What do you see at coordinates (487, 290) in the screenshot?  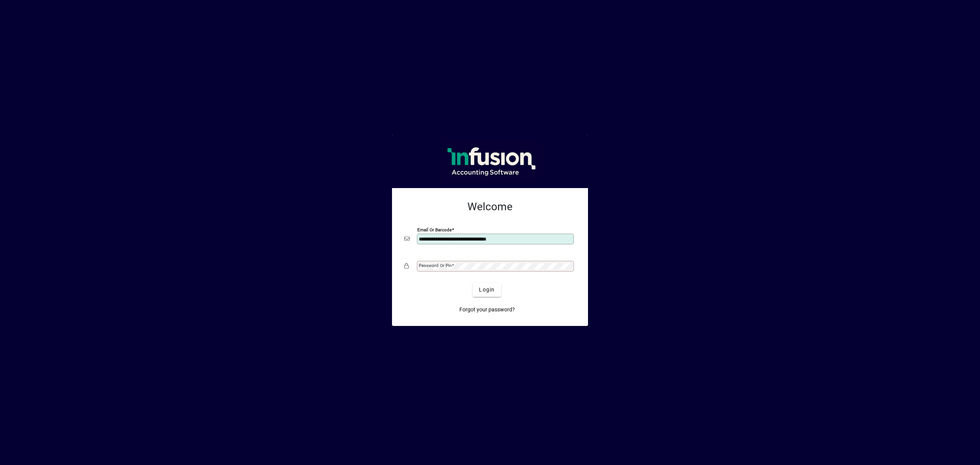 I see `span: Login` at bounding box center [487, 290].